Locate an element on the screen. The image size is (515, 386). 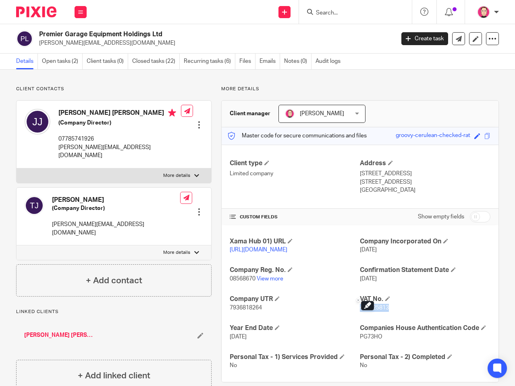
p: Limited company is located at coordinates (295, 174).